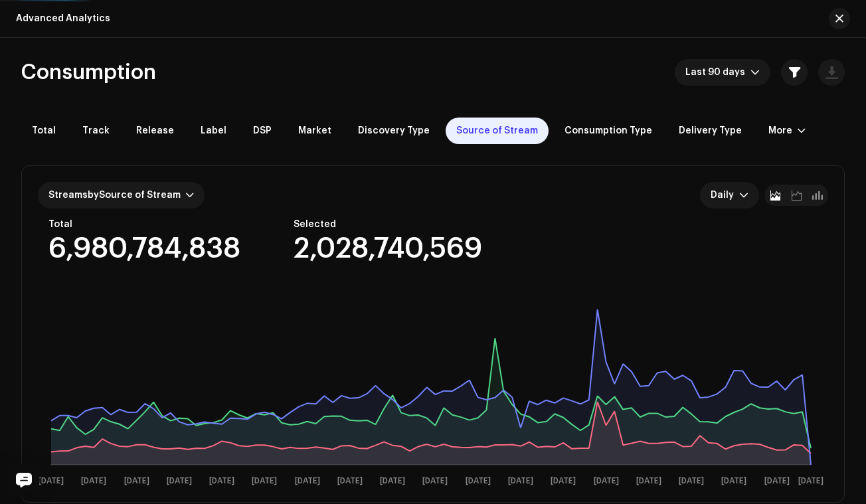  I want to click on span: Consumption Type, so click(608, 131).